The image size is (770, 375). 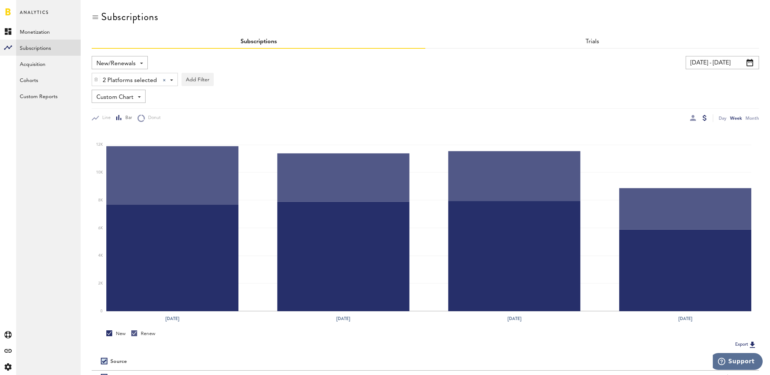 What do you see at coordinates (143, 334) in the screenshot?
I see `div: Renew` at bounding box center [143, 334].